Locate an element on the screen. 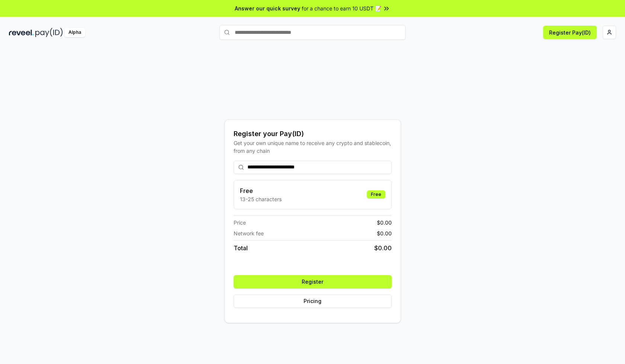 This screenshot has height=364, width=625. img: pay_id is located at coordinates (49, 32).